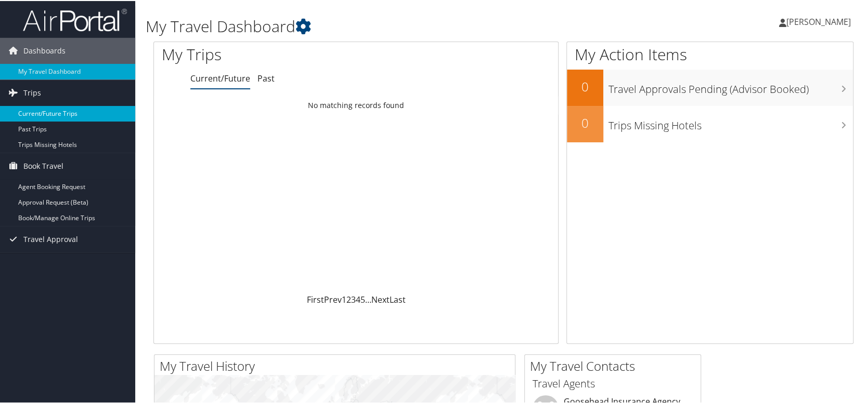 The width and height of the screenshot is (868, 403). I want to click on a: 0Trips Missing Hotels, so click(710, 123).